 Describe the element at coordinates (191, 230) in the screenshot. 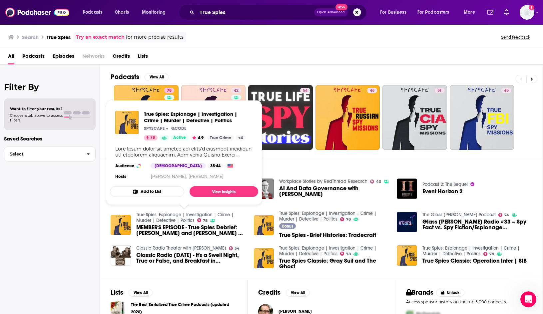

I see `a: MEMBER'S EPISODE - True Spies Debrief: Jane Bradley and Michael Schwirtz on Russia's Brazilian Il...` at that location.